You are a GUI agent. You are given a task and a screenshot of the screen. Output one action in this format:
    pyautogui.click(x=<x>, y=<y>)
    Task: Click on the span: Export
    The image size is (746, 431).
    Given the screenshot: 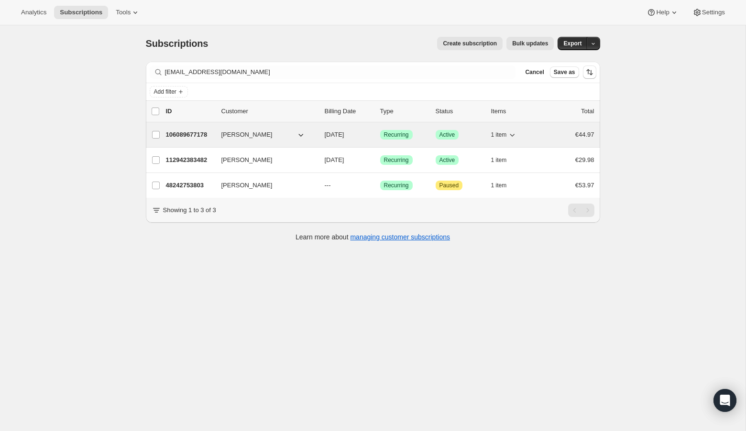 What is the action you would take?
    pyautogui.click(x=572, y=43)
    